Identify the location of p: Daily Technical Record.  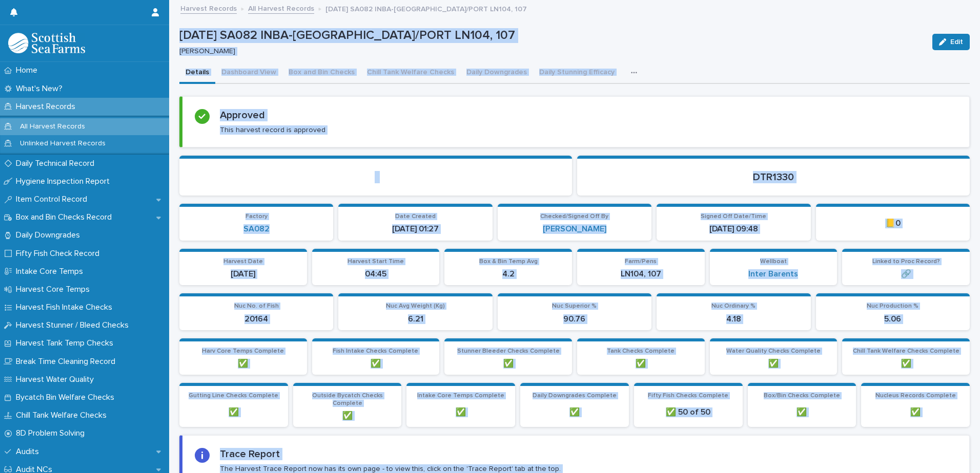
(57, 164).